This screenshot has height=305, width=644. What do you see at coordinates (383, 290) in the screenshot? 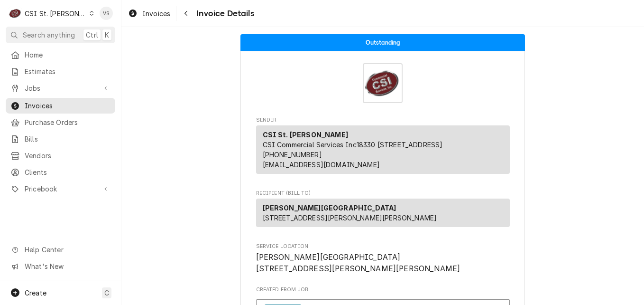
I see `span: Created From Job` at bounding box center [383, 290].